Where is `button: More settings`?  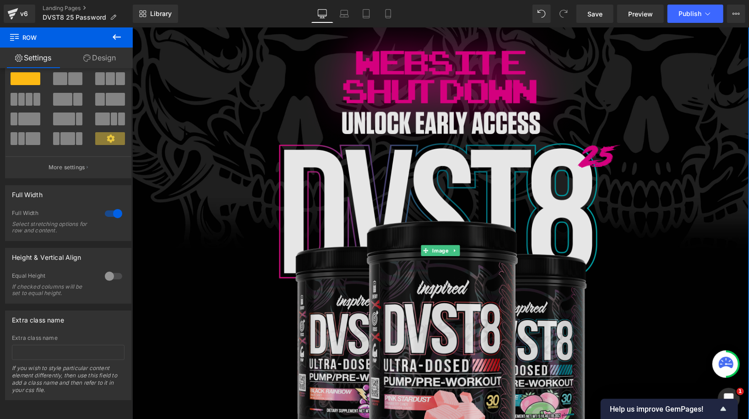 button: More settings is located at coordinates (68, 167).